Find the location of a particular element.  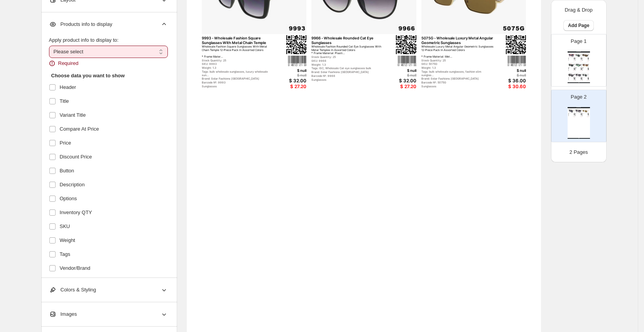

div: Tags: ISC, Wholesale Cat eye sunglasses bulk is located at coordinates (348, 68).